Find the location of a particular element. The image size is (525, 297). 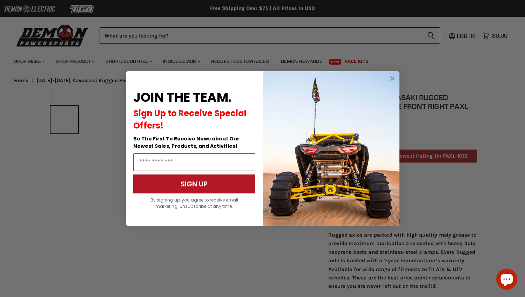

span: JOIN THE TEAM. is located at coordinates (182, 97).